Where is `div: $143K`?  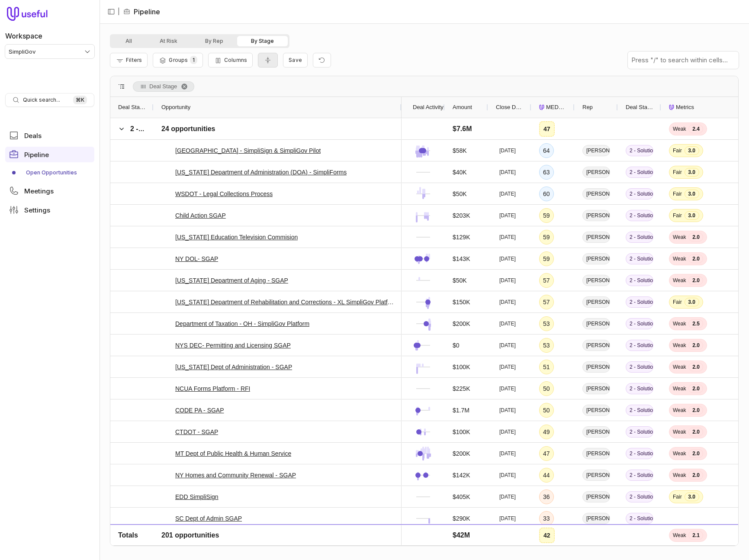
div: $143K is located at coordinates (461, 259).